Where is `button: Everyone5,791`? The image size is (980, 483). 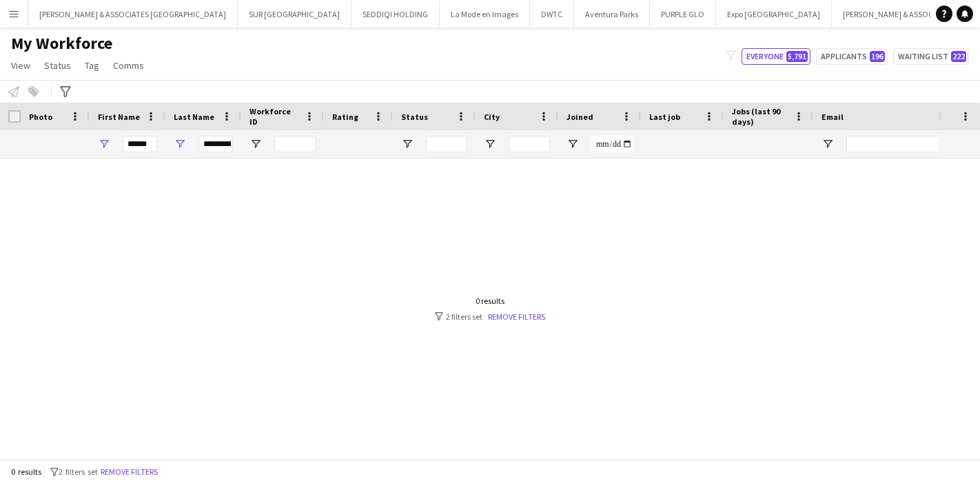 button: Everyone5,791 is located at coordinates (776, 56).